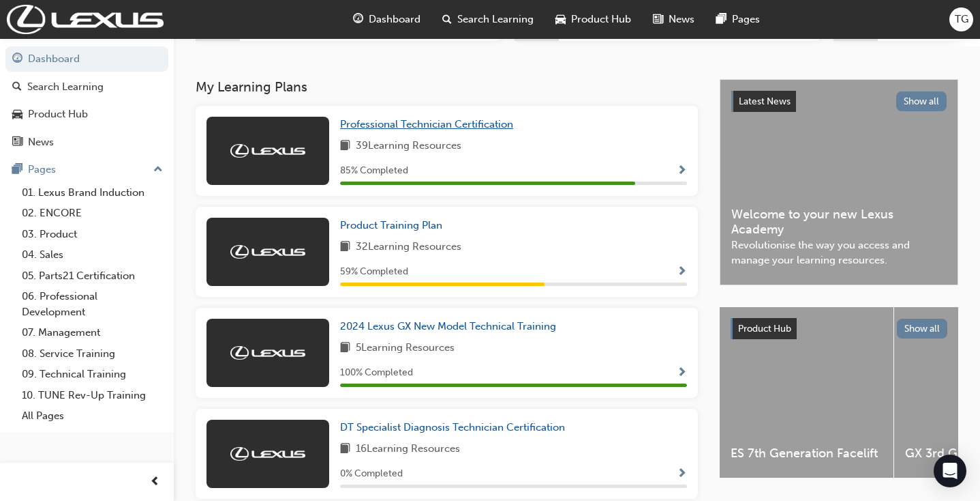 The image size is (980, 501). I want to click on span: 2024 Lexus GX New Model Technical Training, so click(448, 326).